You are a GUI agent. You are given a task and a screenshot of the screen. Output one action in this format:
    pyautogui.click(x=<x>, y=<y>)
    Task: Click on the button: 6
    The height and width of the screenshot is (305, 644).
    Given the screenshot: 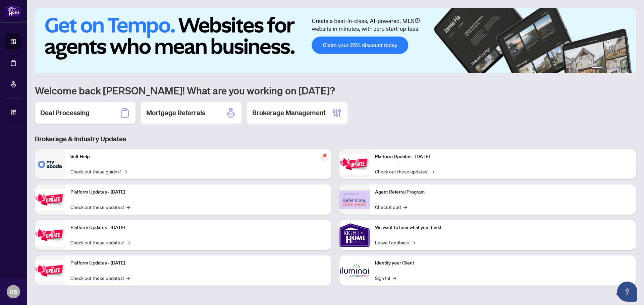 What is the action you would take?
    pyautogui.click(x=628, y=68)
    